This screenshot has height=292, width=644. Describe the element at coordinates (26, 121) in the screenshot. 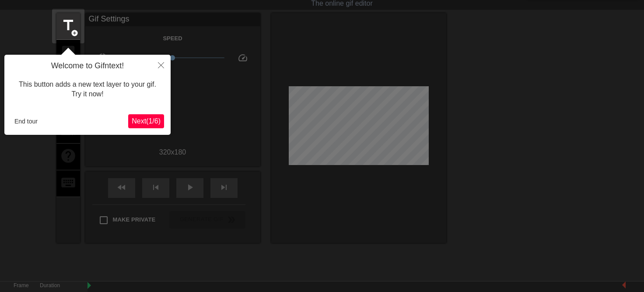

I see `button: End tour` at that location.